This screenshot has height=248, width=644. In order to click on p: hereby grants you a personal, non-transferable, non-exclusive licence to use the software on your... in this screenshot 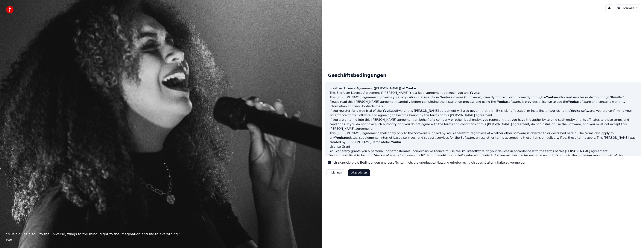, I will do `click(483, 151)`.